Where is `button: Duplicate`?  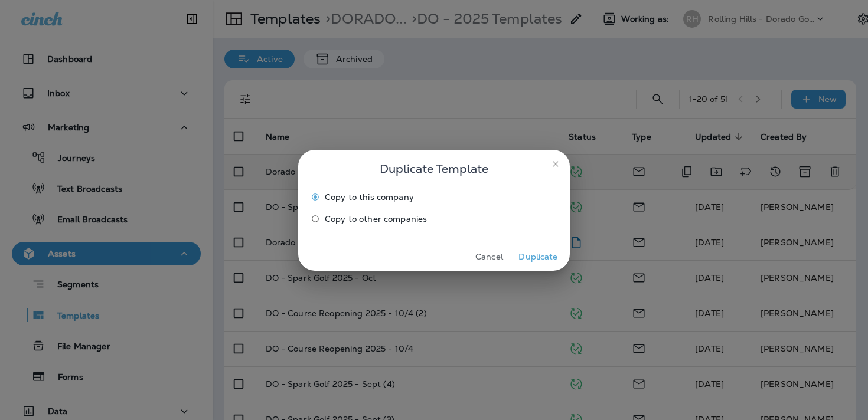 button: Duplicate is located at coordinates (537, 256).